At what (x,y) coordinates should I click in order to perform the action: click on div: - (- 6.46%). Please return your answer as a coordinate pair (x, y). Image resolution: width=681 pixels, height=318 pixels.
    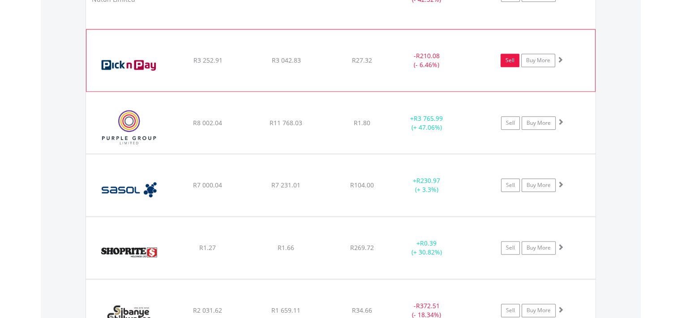
    Looking at the image, I should click on (426, 60).